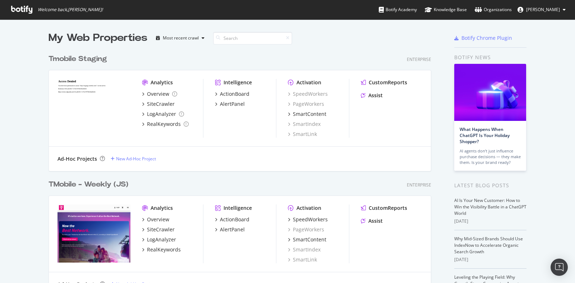 The width and height of the screenshot is (575, 283). What do you see at coordinates (490, 92) in the screenshot?
I see `img: What Happens When ChatGPT Is Your Holiday Shopper?` at bounding box center [490, 92].